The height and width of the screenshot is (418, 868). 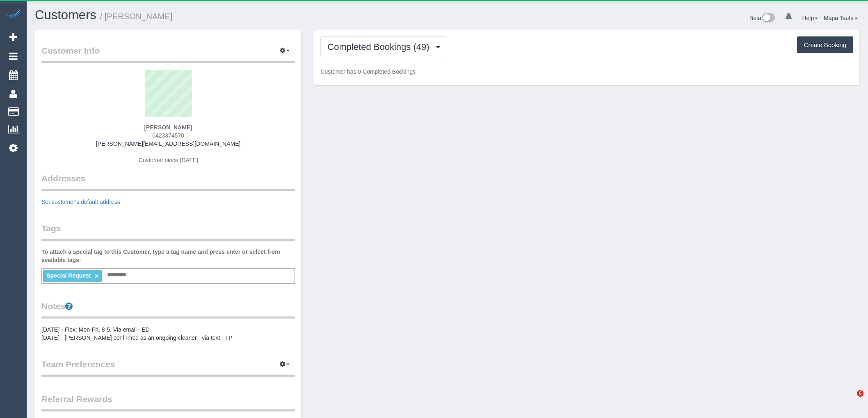 What do you see at coordinates (384, 46) in the screenshot?
I see `button: Completed Bookings (49)` at bounding box center [384, 46].